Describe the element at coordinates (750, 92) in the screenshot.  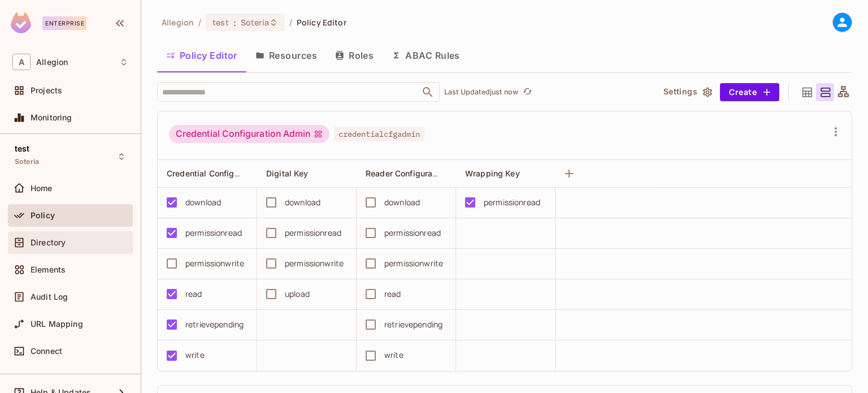
I see `button: Create` at that location.